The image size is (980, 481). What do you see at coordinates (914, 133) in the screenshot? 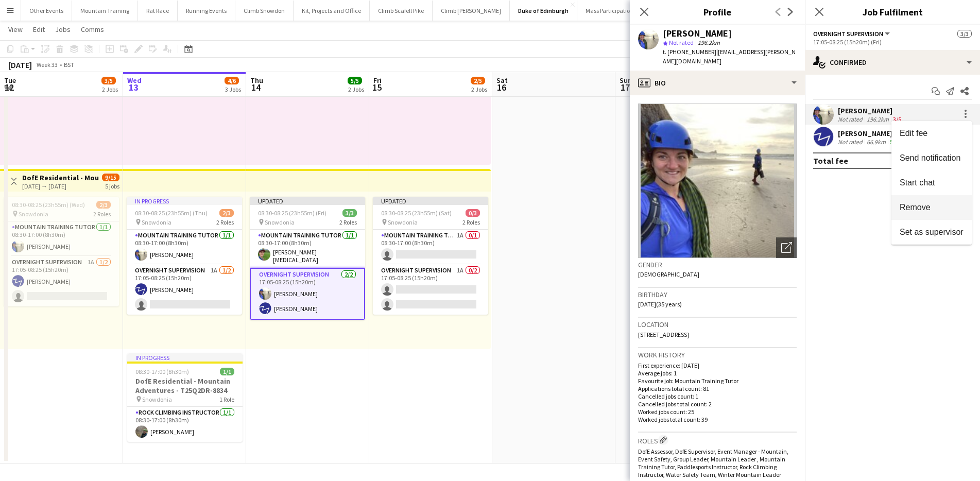
I see `span: Edit fee` at bounding box center [914, 133].